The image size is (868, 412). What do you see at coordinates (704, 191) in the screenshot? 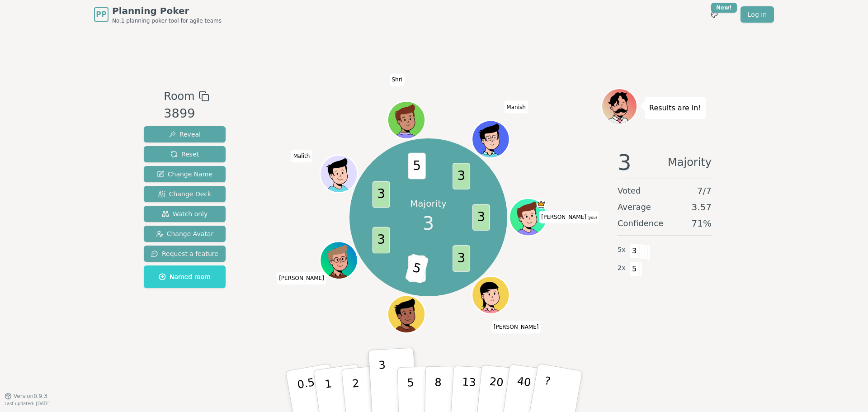
I see `span: 7 / 7` at bounding box center [704, 191].